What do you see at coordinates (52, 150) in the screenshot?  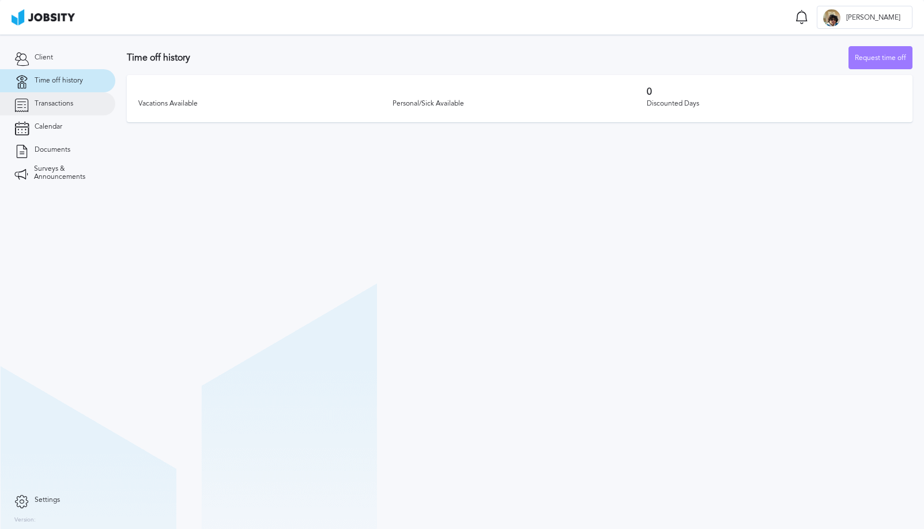 I see `span: Documents` at bounding box center [52, 150].